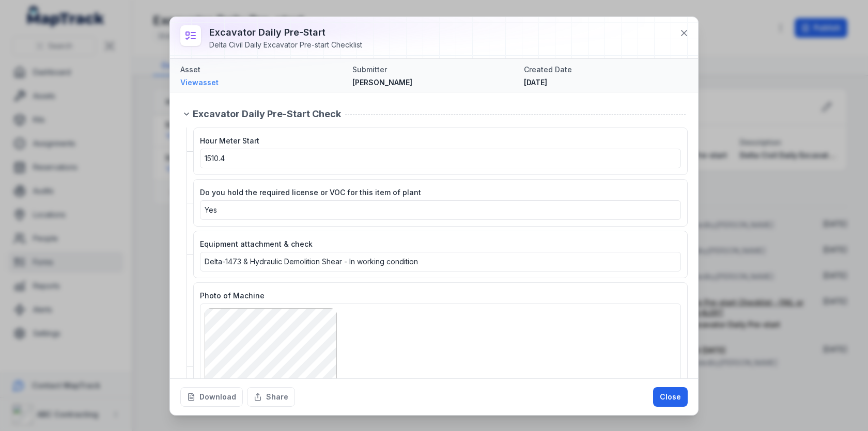  Describe the element at coordinates (211, 397) in the screenshot. I see `button: Download` at that location.